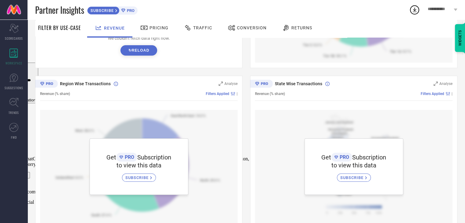  I want to click on span: Returns, so click(302, 28).